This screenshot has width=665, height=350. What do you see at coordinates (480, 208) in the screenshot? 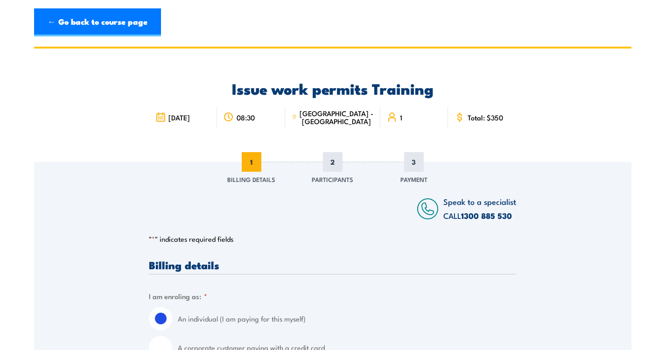
I see `span: Speak to a specialist CALL` at bounding box center [480, 208].